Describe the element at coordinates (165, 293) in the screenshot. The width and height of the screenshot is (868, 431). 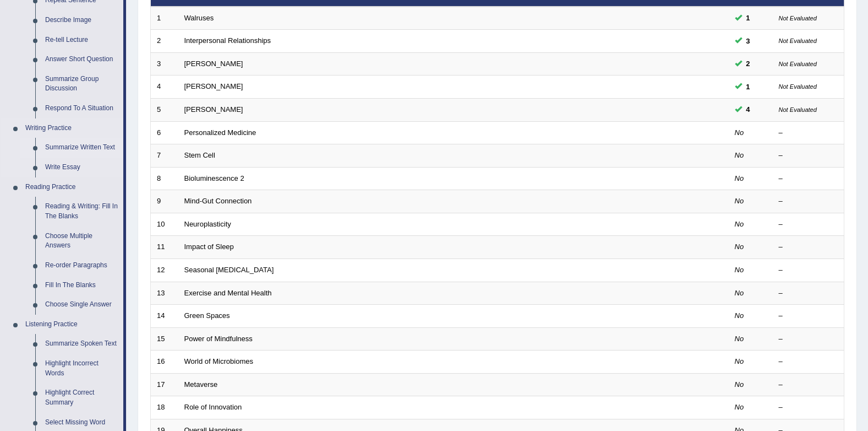
I see `td: 13` at that location.